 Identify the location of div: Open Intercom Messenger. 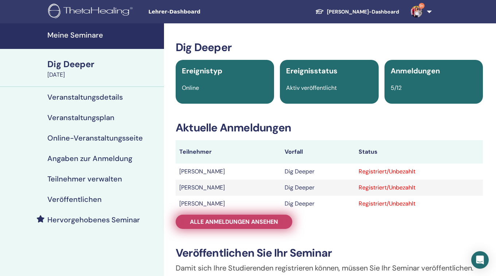
(480, 260).